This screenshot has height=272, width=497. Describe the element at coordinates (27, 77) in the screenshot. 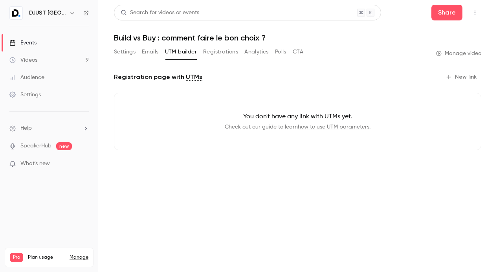

I see `div: Audience` at that location.